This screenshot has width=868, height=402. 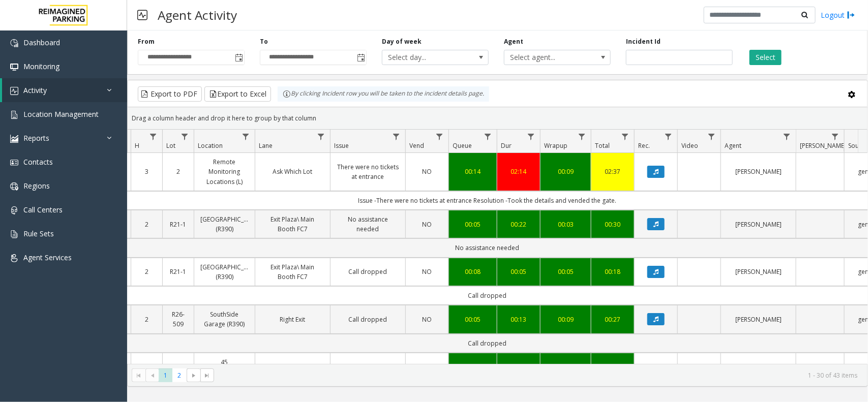 What do you see at coordinates (519, 224) in the screenshot?
I see `div: 00:22` at bounding box center [519, 224].